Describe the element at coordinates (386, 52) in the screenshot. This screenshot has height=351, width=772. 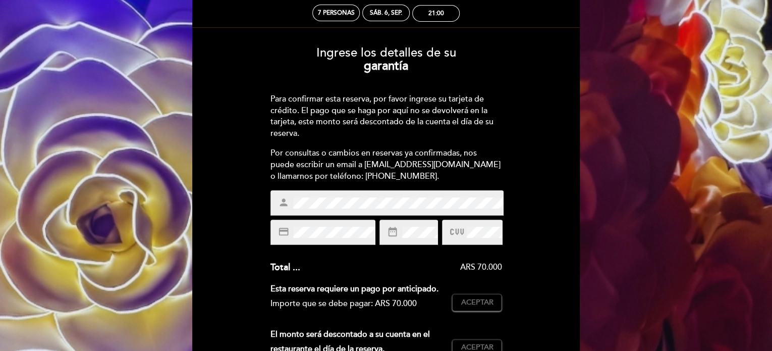
I see `span: Ingrese los detalles de su` at that location.